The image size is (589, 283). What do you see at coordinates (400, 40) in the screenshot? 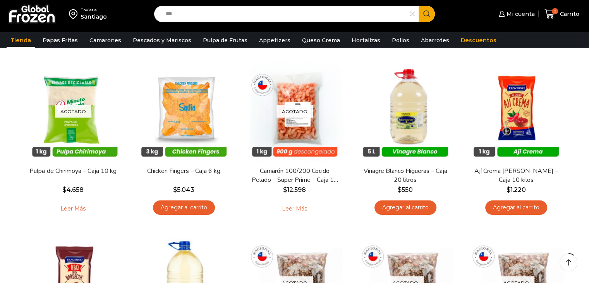
I see `a: Pollos` at bounding box center [400, 40].